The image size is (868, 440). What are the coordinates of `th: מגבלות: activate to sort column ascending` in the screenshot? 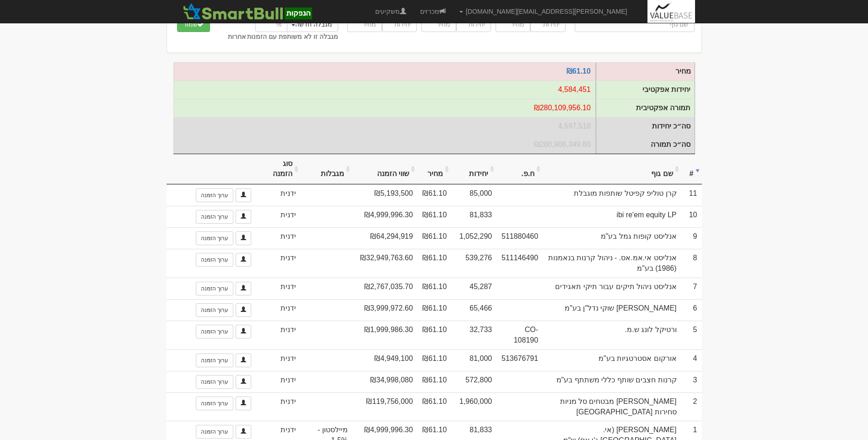 It's located at (326, 169).